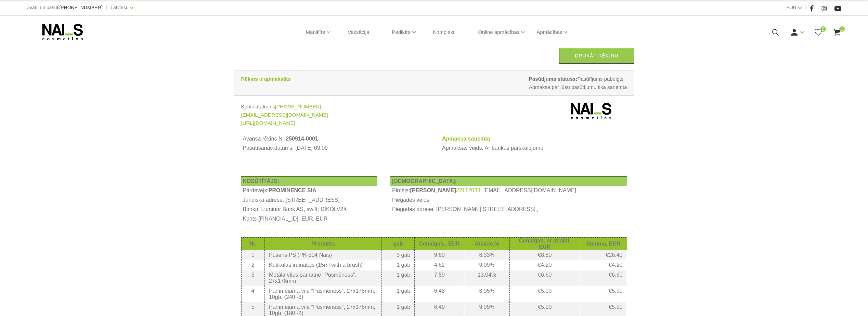  Describe the element at coordinates (596, 56) in the screenshot. I see `a: Drukāt rēķinu` at that location.